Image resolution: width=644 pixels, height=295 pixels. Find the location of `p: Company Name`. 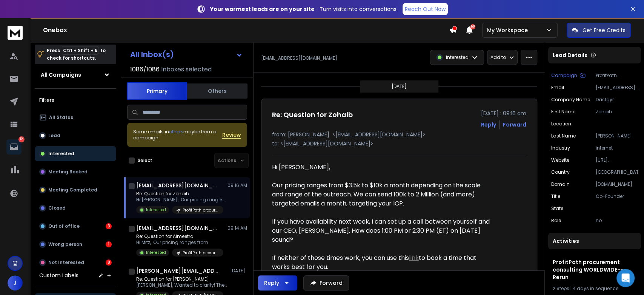

p: Company Name is located at coordinates (570, 100).